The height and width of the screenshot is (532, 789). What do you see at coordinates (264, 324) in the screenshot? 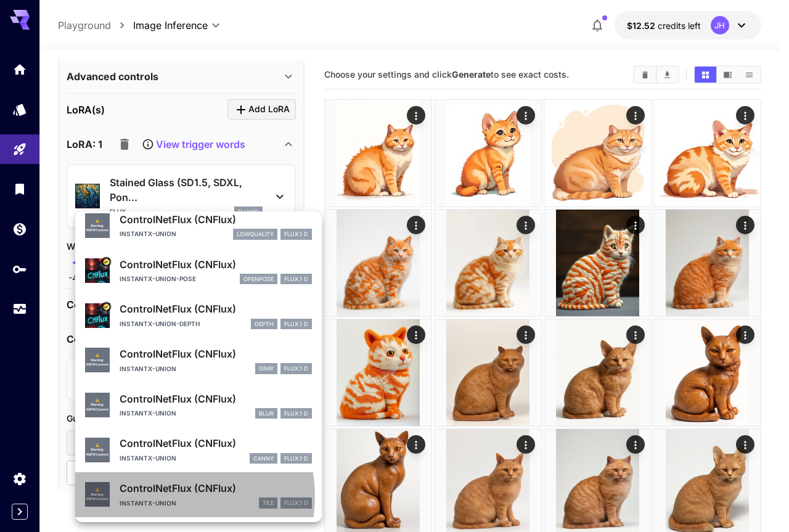
I see `p: depth` at bounding box center [264, 324].